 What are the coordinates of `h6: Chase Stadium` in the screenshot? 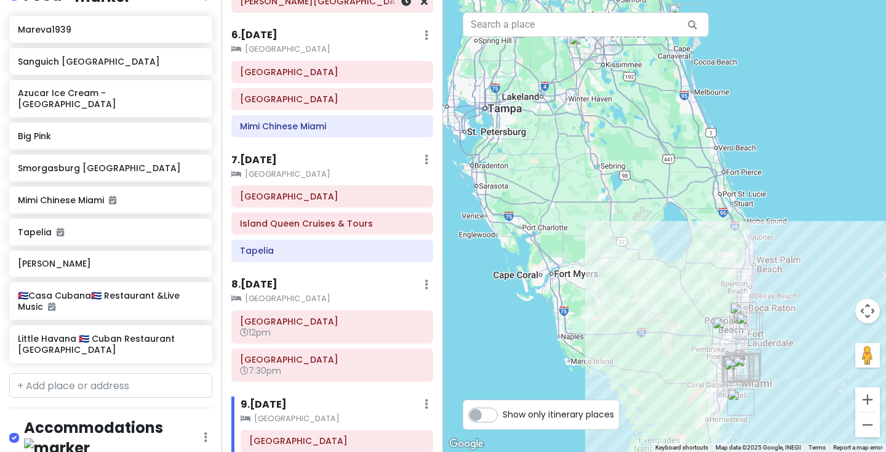 It's located at (332, 359).